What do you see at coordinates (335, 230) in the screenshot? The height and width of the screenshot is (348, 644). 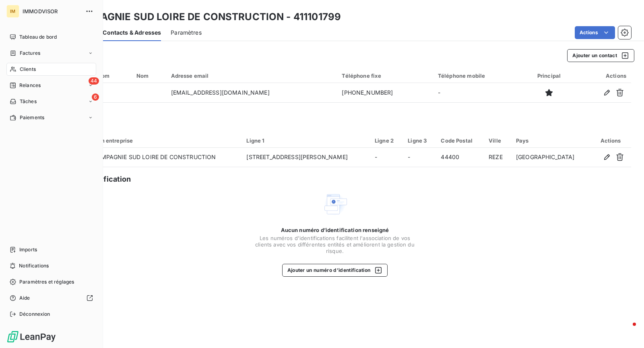 I see `span: Aucun numéro d’identification renseigné` at bounding box center [335, 230].